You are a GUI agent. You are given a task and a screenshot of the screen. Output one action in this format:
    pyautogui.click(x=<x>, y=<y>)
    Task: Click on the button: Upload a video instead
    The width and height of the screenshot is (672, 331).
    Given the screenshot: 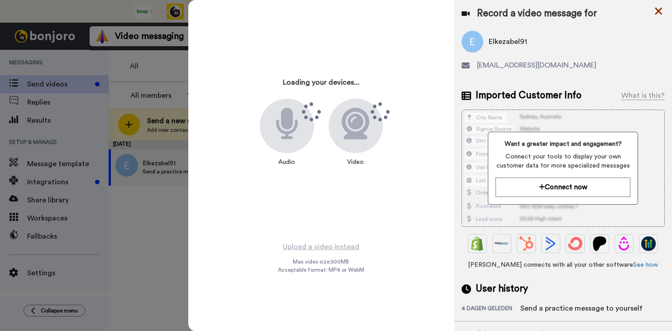 What is the action you would take?
    pyautogui.click(x=321, y=247)
    